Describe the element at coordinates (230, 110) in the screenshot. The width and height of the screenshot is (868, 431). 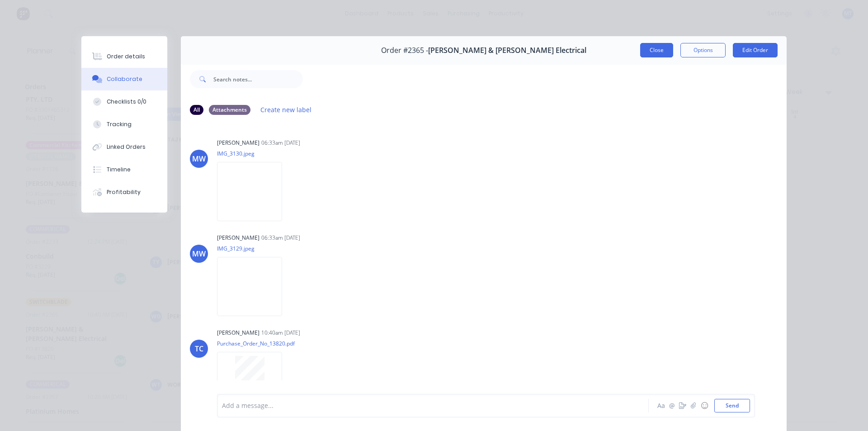
I see `div: Attachments` at that location.